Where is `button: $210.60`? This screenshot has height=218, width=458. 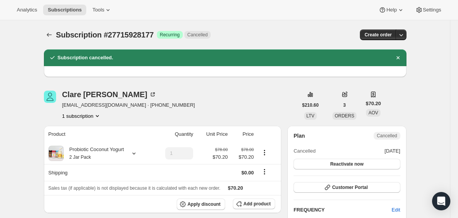
button: $210.60 is located at coordinates (310, 105).